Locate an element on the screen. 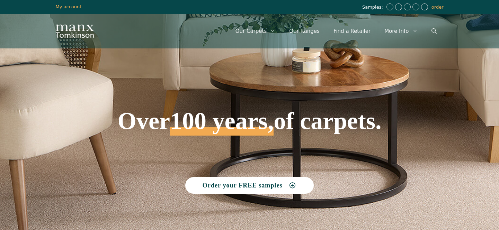 Image resolution: width=499 pixels, height=230 pixels. nav: Primary is located at coordinates (336, 31).